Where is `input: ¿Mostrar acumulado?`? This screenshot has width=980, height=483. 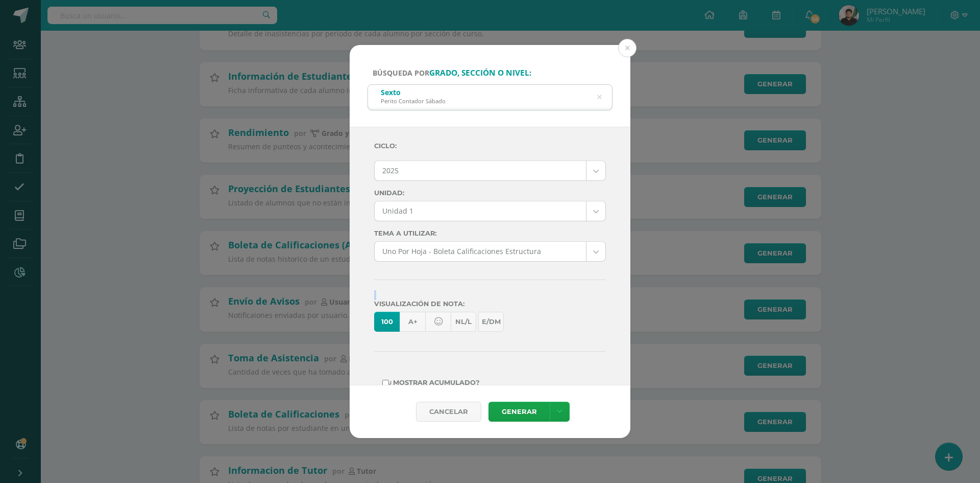
input: ¿Mostrar acumulado? is located at coordinates (386, 383).